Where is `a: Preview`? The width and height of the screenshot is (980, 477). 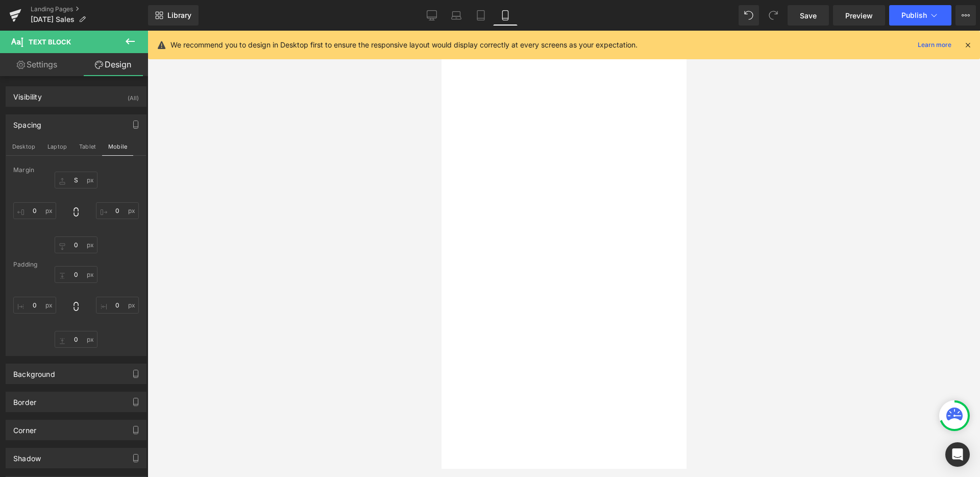
a: Preview is located at coordinates (859, 15).